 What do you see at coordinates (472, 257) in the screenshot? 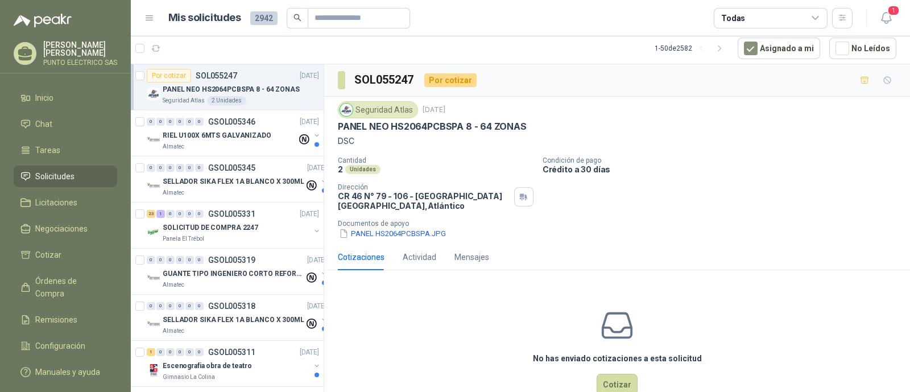
I see `div: Mensajes` at bounding box center [472, 257].